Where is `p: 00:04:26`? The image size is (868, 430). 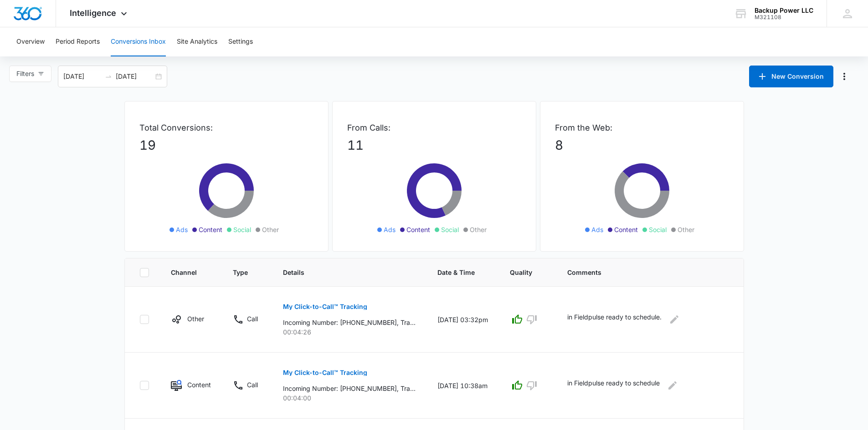
p: 00:04:26 is located at coordinates (349, 332).